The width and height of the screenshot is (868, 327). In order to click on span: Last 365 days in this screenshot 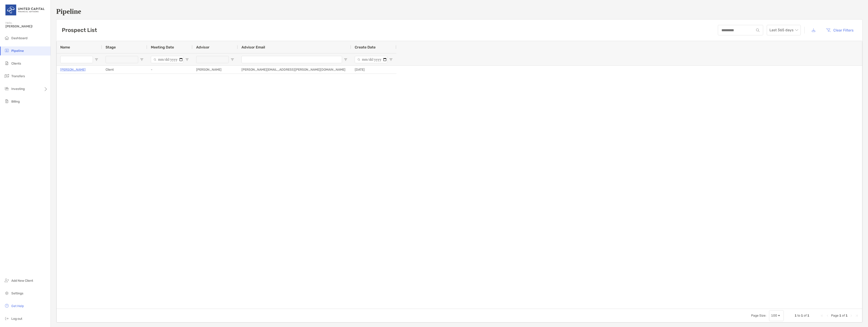, I will do `click(784, 30)`.